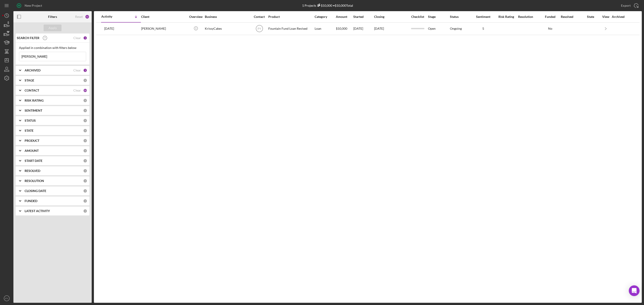 The height and width of the screenshot is (305, 644). Describe the element at coordinates (7, 299) in the screenshot. I see `button: PY` at that location.